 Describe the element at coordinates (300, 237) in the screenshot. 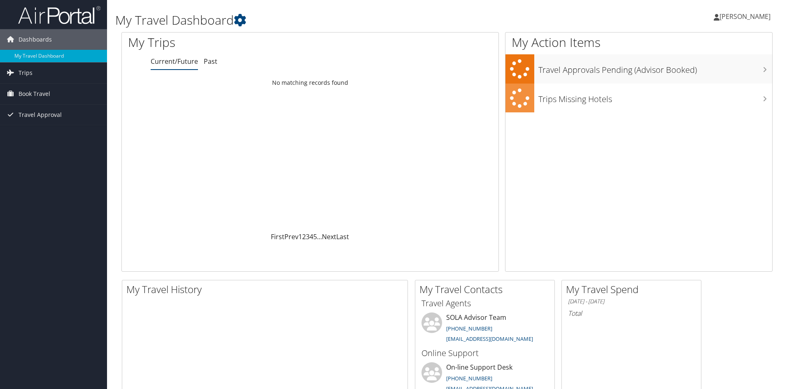

I see `a: 1` at that location.